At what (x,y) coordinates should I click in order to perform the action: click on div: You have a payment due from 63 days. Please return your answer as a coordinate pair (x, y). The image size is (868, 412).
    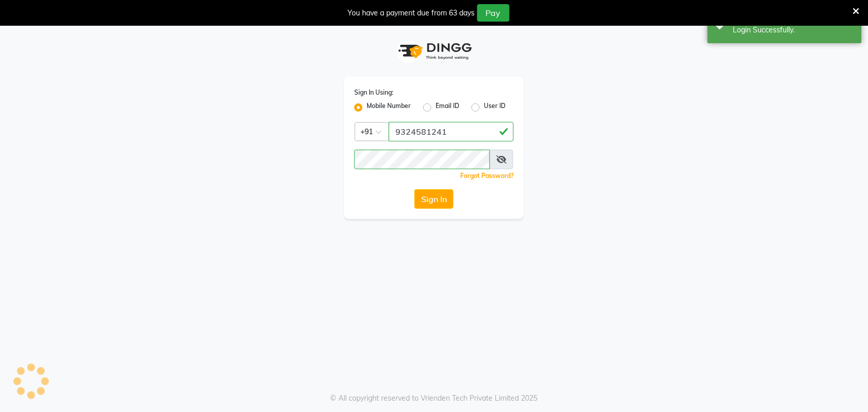
    Looking at the image, I should click on (411, 13).